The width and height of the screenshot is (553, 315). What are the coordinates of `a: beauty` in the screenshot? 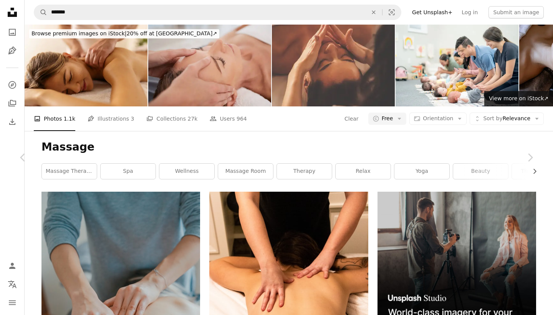 It's located at (480, 171).